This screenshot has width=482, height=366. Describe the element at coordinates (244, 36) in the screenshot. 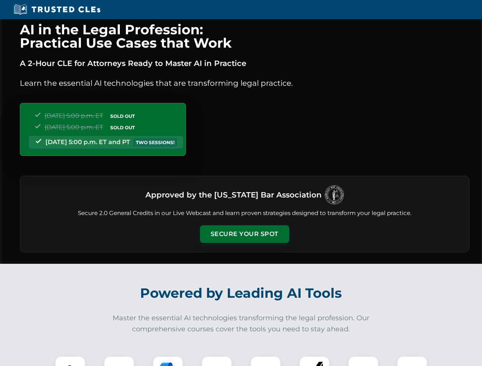

I see `h1: AI in the Legal Profession: Practical Use Cases that Work` at that location.